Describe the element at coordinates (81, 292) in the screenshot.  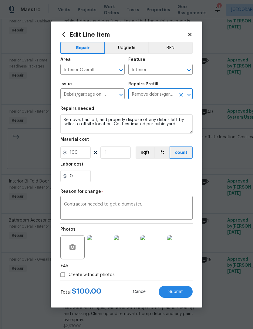
I see `div: Total` at that location.